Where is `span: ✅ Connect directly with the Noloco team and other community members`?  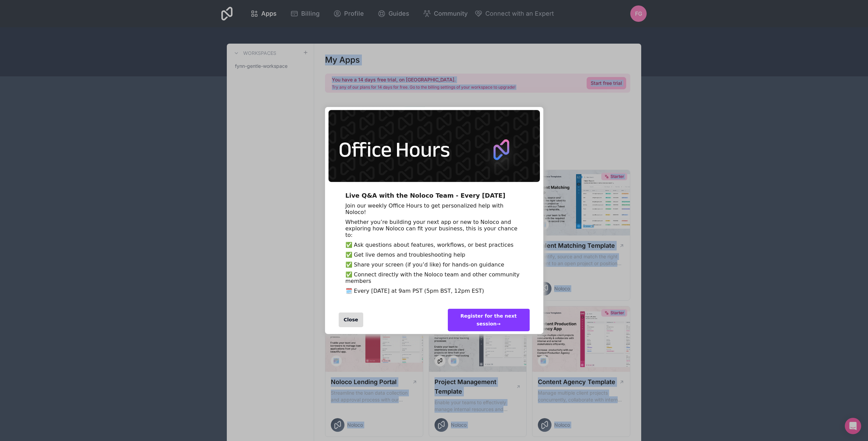
span: ✅ Connect directly with the Noloco team and other community members is located at coordinates (433, 278).